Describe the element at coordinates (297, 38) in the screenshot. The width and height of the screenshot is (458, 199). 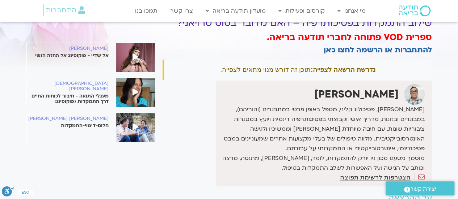
I see `h3: ספרית VOD פתוחה לחברי תודעה בריאה.` at that location.